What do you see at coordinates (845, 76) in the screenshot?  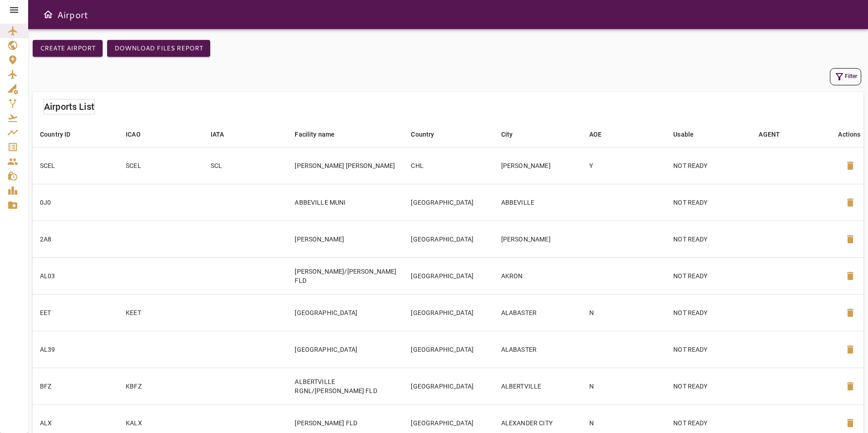 I see `button: Filter` at bounding box center [845, 76].